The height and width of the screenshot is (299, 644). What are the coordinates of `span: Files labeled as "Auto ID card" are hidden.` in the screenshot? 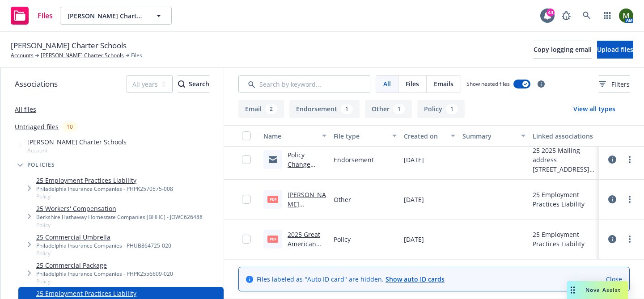 It's located at (350, 279).